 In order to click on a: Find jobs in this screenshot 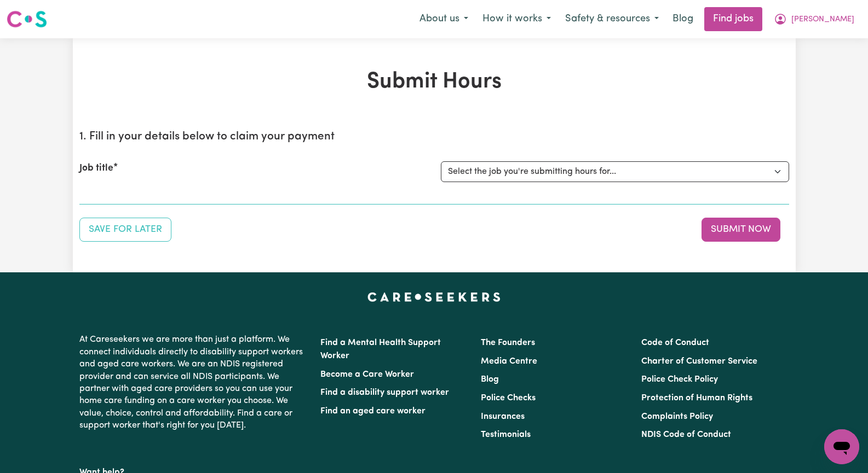, I will do `click(733, 19)`.